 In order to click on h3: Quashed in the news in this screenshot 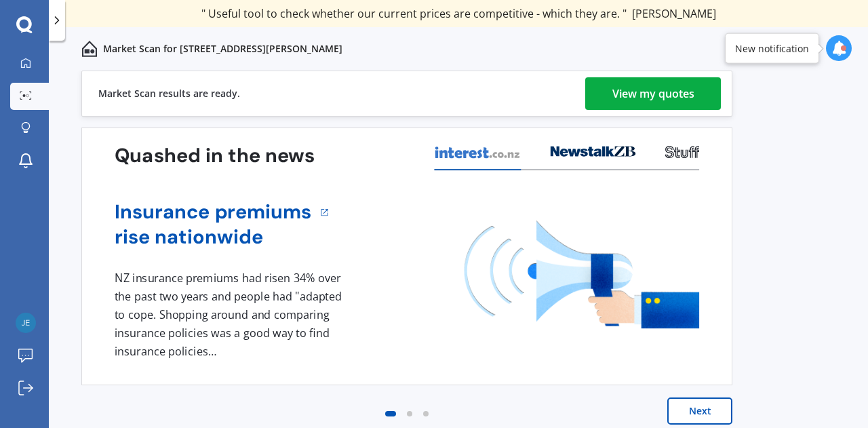, I will do `click(214, 155)`.